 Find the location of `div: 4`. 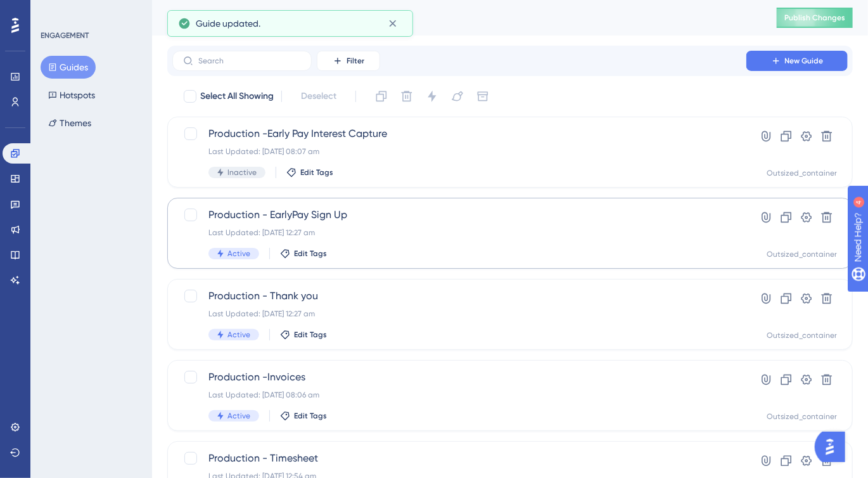

div: 4 is located at coordinates (90, 11).